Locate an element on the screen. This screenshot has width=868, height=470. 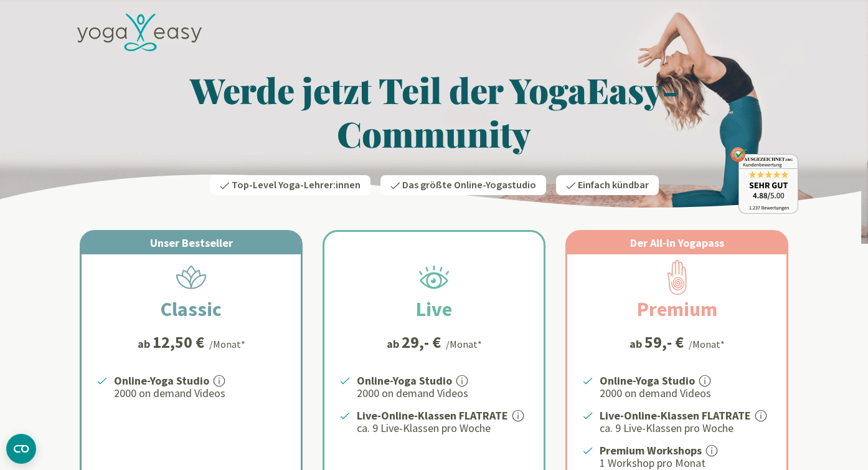
button: CMP-Widget öffnen is located at coordinates (21, 449).